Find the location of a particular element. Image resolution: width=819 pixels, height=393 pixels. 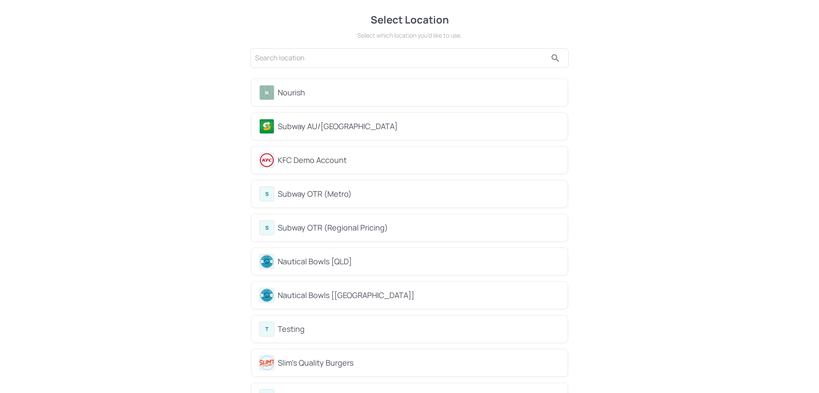

div: Select Location is located at coordinates (410, 20).